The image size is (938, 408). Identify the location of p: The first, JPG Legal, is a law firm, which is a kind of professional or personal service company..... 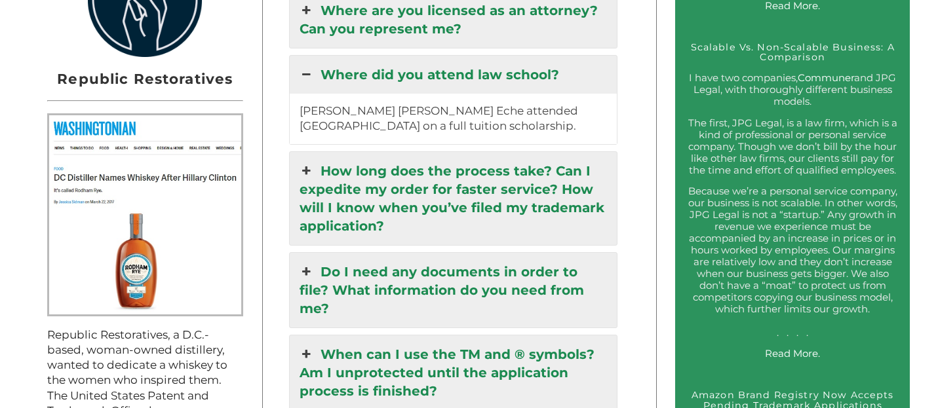
(793, 147).